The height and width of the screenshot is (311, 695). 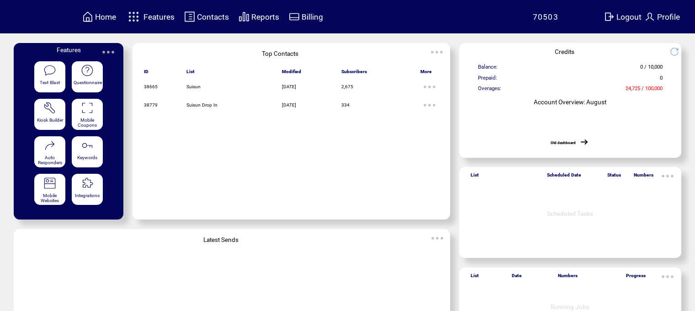 I want to click on span: 24,725 / 100,000, so click(x=644, y=90).